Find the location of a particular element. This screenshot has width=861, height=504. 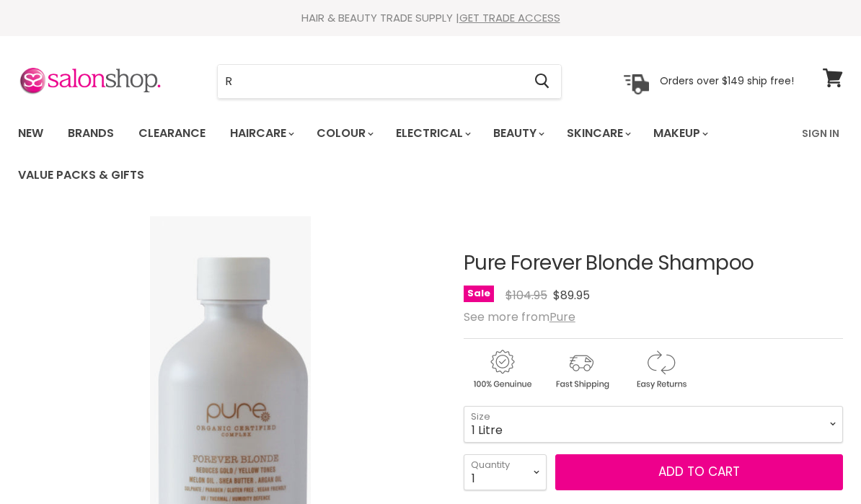

a: Pure is located at coordinates (562, 316).